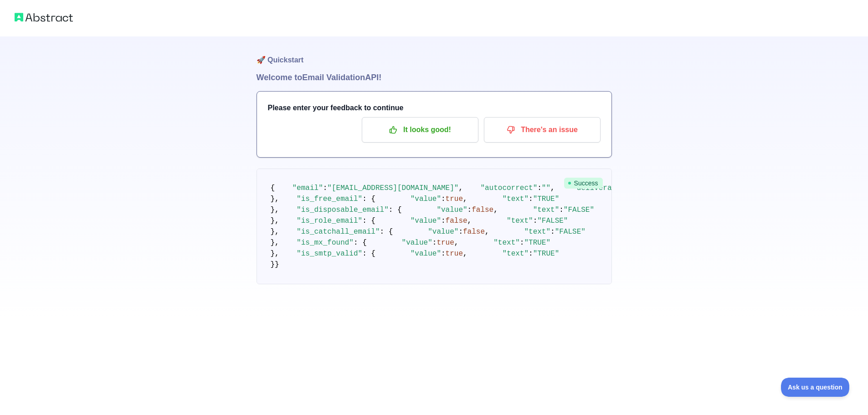  What do you see at coordinates (508, 188) in the screenshot?
I see `span: "autocorrect"` at bounding box center [508, 188].